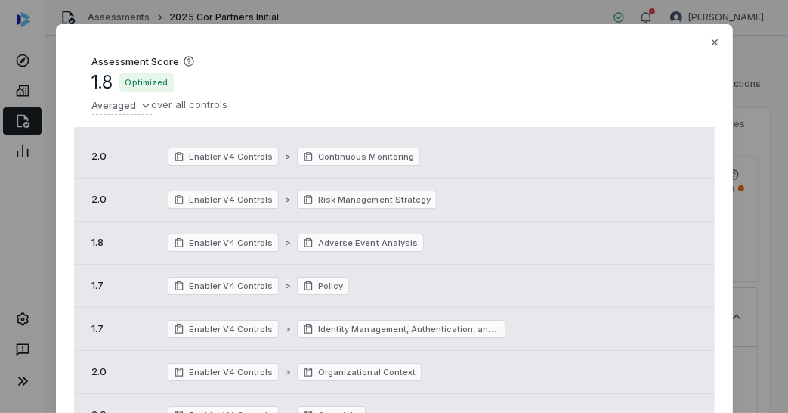 The width and height of the screenshot is (788, 413). Describe the element at coordinates (330, 286) in the screenshot. I see `span: Policy` at that location.